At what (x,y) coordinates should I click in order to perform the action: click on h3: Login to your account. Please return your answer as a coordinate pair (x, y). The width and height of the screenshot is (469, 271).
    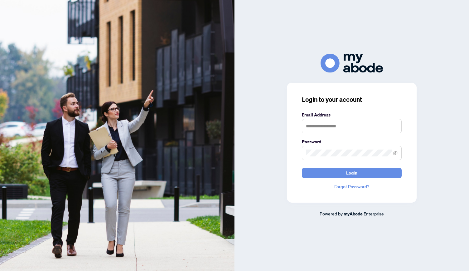
    Looking at the image, I should click on (352, 99).